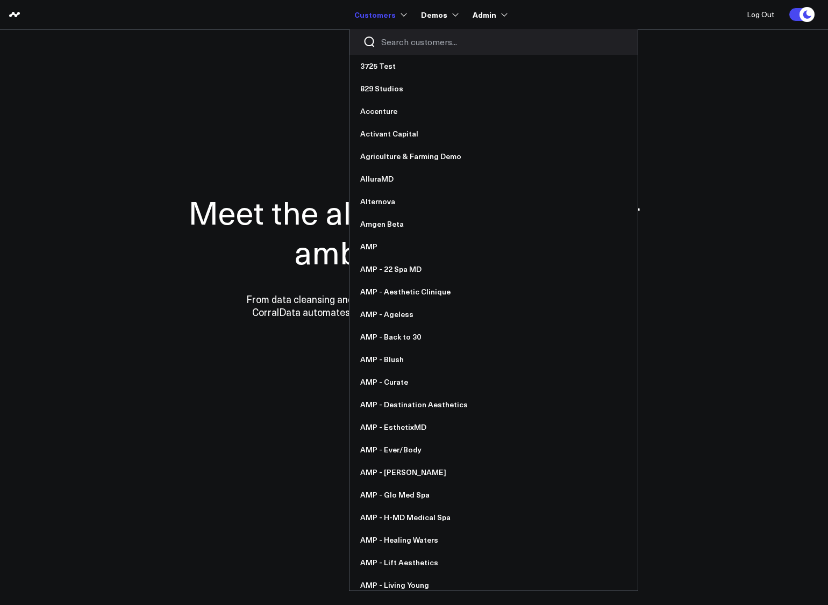 The height and width of the screenshot is (605, 828). I want to click on a: Admin, so click(489, 15).